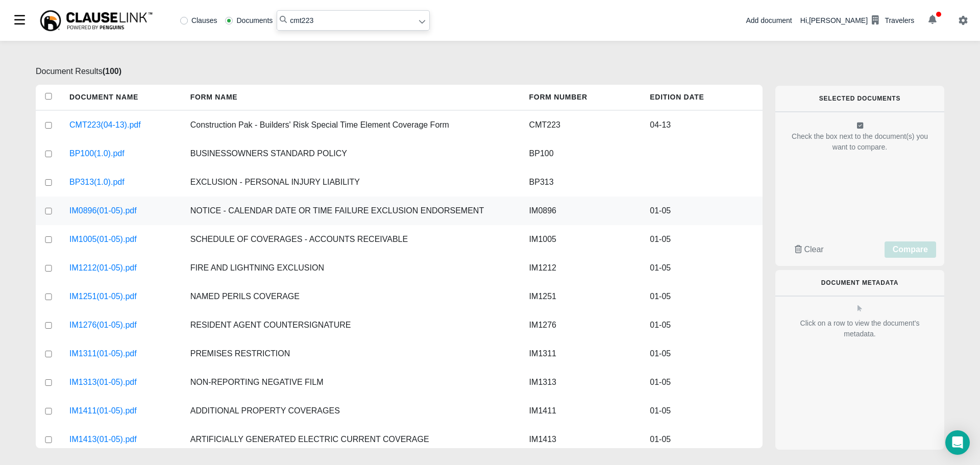 This screenshot has width=980, height=465. What do you see at coordinates (860, 329) in the screenshot?
I see `div: Click on a row to view the document's metadata.` at bounding box center [860, 329].